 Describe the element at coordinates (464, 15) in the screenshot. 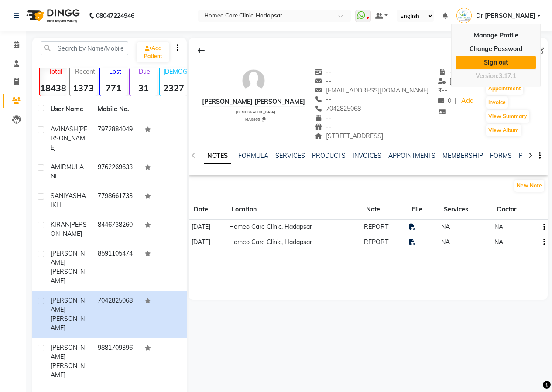

I see `img: Dr Shraddha Nair` at that location.